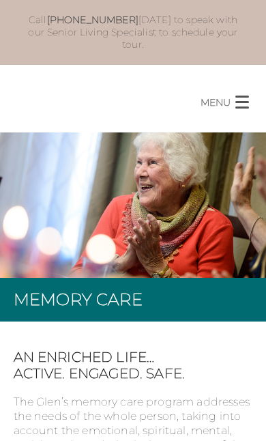 The image size is (266, 441). Describe the element at coordinates (216, 102) in the screenshot. I see `p: MENU` at that location.